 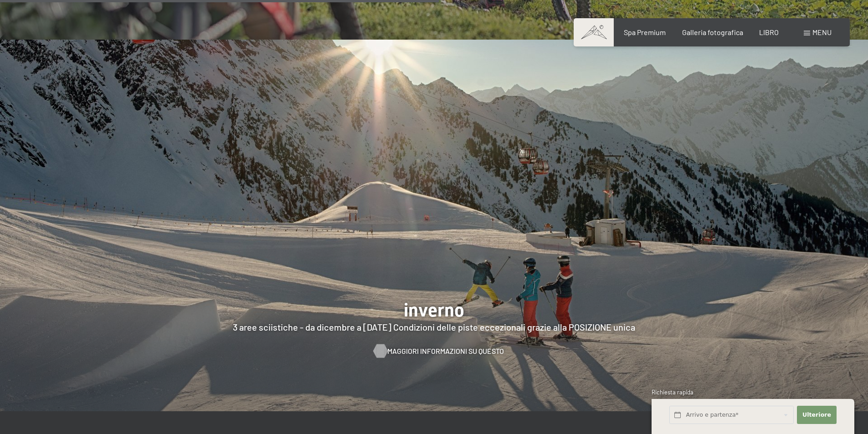 What do you see at coordinates (816, 415) in the screenshot?
I see `button: Ulteriore` at bounding box center [816, 415].